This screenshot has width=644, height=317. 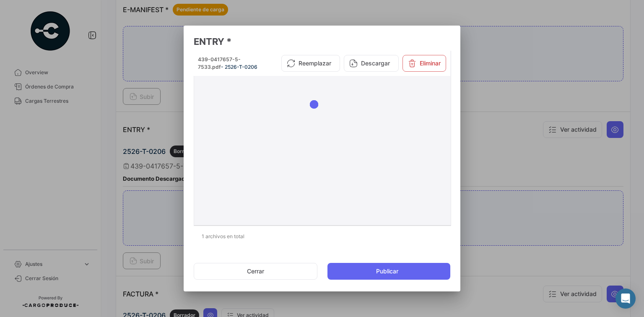 I want to click on span: - 2526-T-0206, so click(x=239, y=66).